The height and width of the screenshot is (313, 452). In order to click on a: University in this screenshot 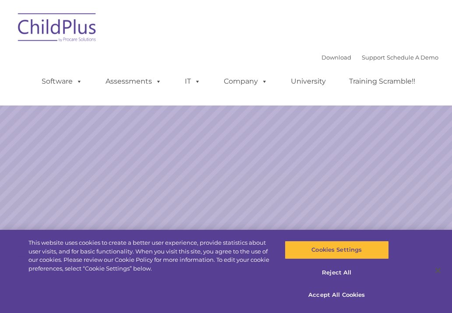, I will do `click(308, 81)`.